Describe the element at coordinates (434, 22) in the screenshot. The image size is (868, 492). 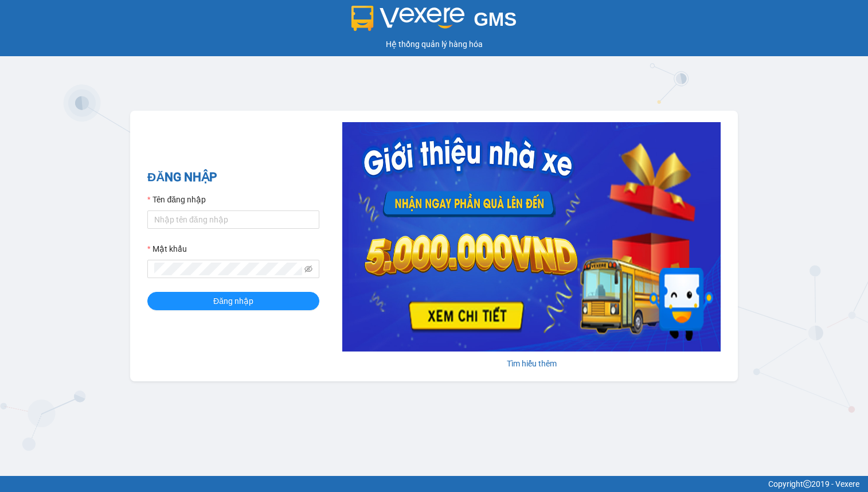
I see `a: GMS` at that location.